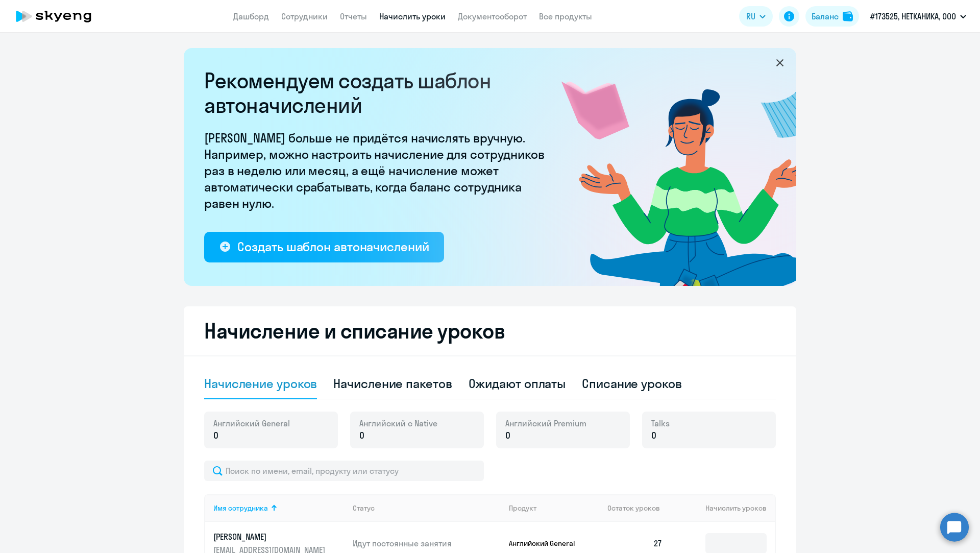  What do you see at coordinates (832, 16) in the screenshot?
I see `button: Балансbalance` at bounding box center [832, 16].